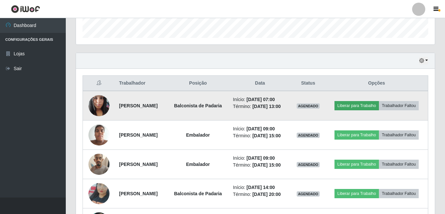 The image size is (445, 214). Describe the element at coordinates (308, 83) in the screenshot. I see `th: Status` at that location.